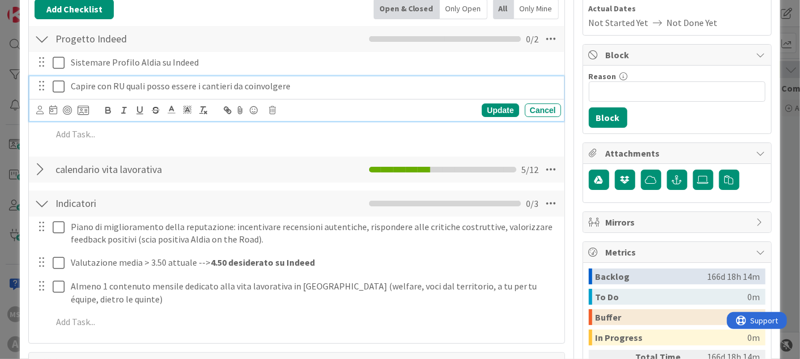 This screenshot has width=800, height=359. Describe the element at coordinates (533, 39) in the screenshot. I see `span: 0 / 2` at that location.